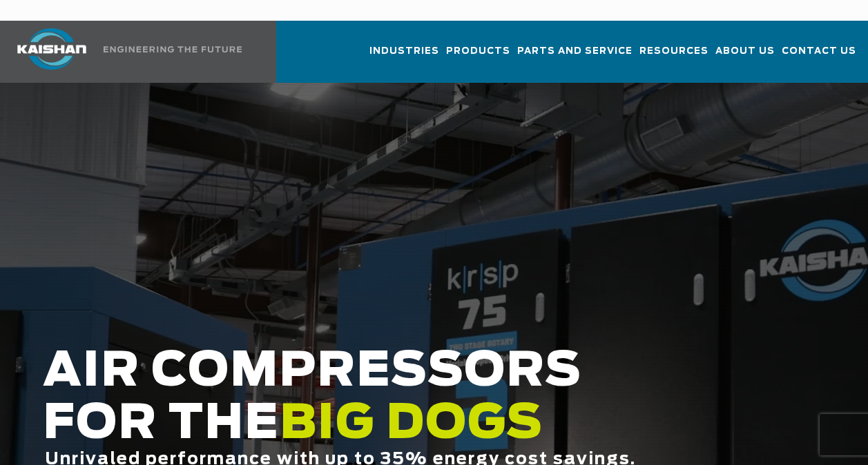 The image size is (868, 465). Describe the element at coordinates (674, 57) in the screenshot. I see `a: Resources` at that location.